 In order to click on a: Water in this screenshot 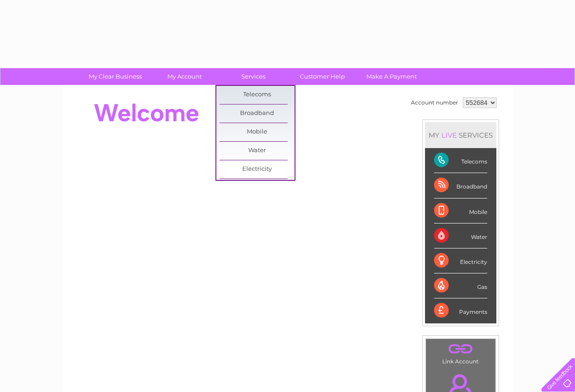, I will do `click(257, 151)`.